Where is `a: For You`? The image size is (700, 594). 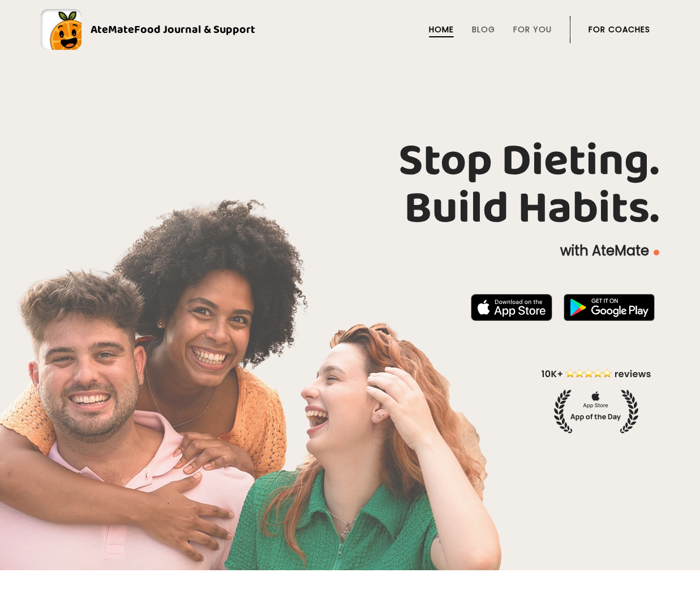
a: For You is located at coordinates (533, 30).